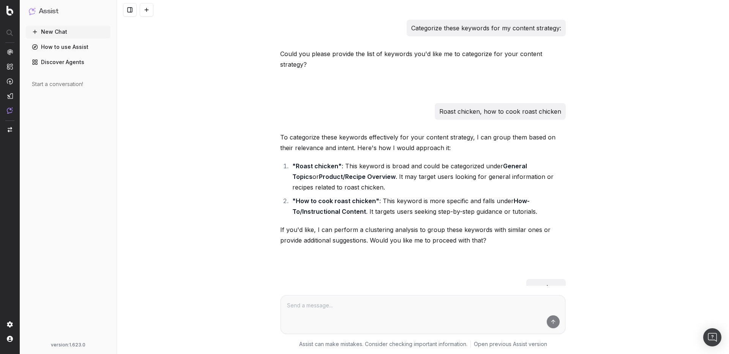 This screenshot has width=729, height=354. Describe the element at coordinates (68, 84) in the screenshot. I see `div: Start a conversation!` at that location.